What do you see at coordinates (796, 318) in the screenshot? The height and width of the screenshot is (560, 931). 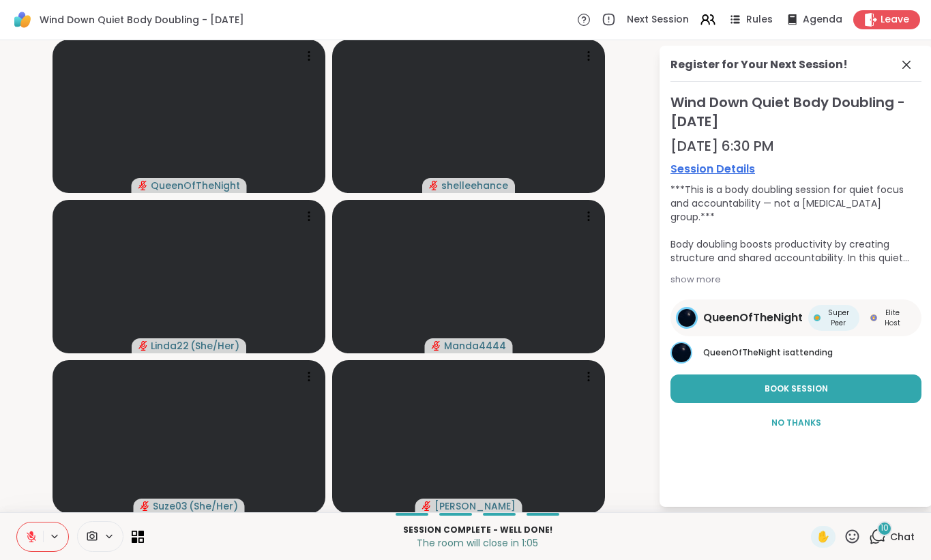 I see `a: QueenOfTheNightQueenOfTheNightSuper PeerSuper PeerElite HostElite Host` at bounding box center [796, 318].